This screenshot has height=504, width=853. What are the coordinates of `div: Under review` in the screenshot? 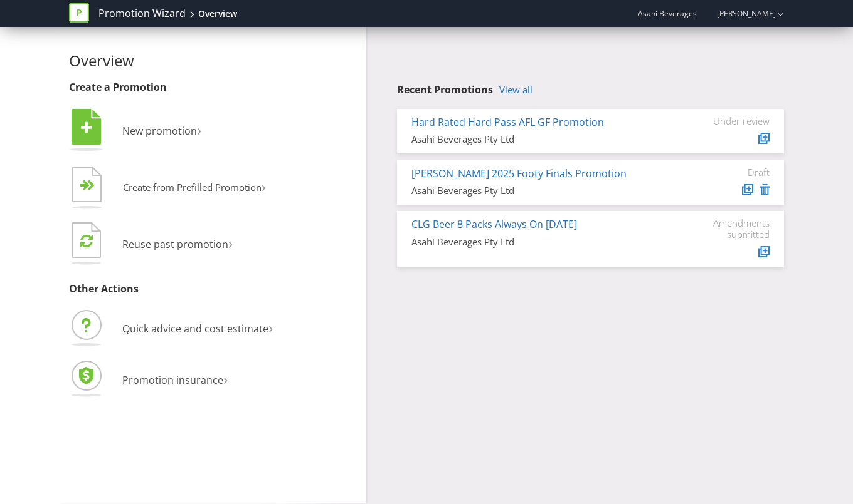 It's located at (732, 121).